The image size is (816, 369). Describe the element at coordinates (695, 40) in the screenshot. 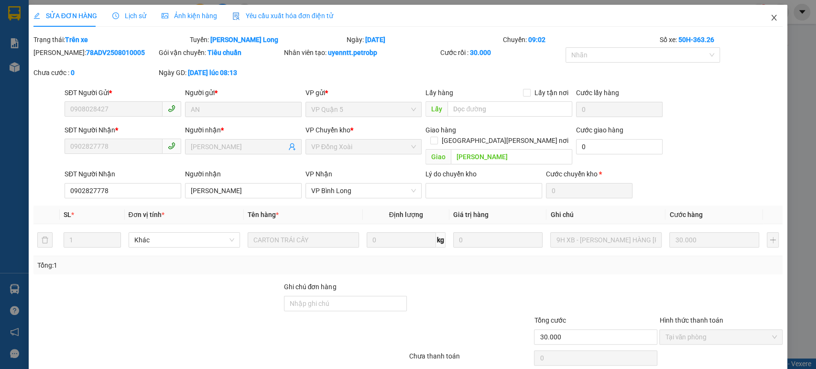

I see `b: 50H-363.26` at that location.